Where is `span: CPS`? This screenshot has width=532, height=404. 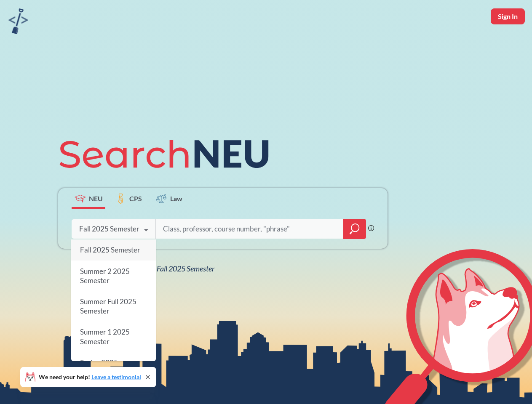
span: CPS is located at coordinates (136, 198).